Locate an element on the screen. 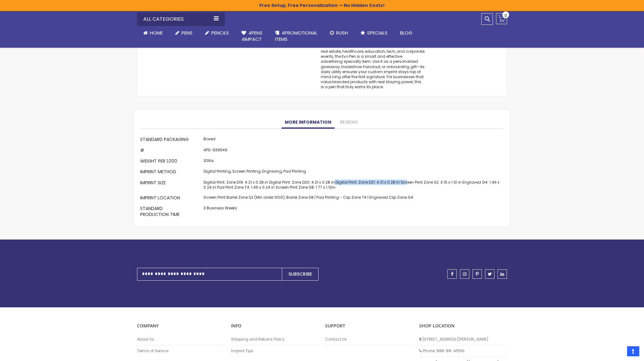  th: Standard Production Time is located at coordinates (171, 212).